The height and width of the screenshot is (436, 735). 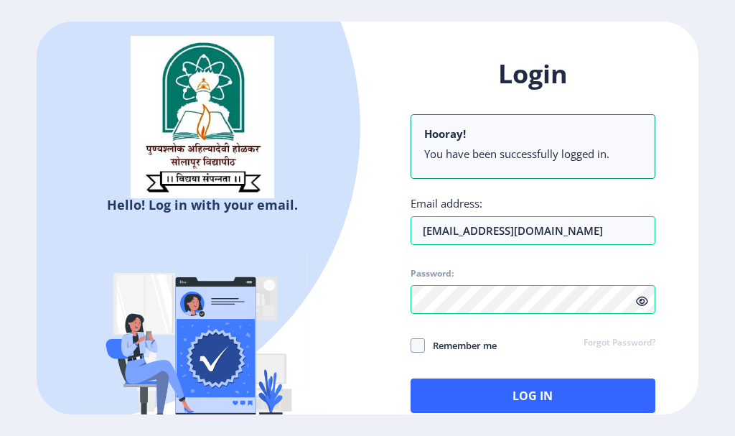 I want to click on input: Email address, so click(x=533, y=230).